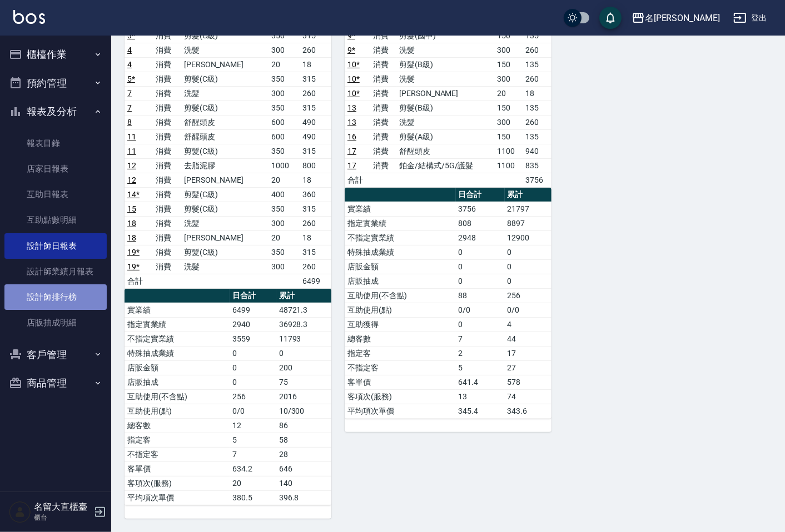 This screenshot has height=532, width=785. What do you see at coordinates (480, 411) in the screenshot?
I see `td: 345.4` at bounding box center [480, 411].